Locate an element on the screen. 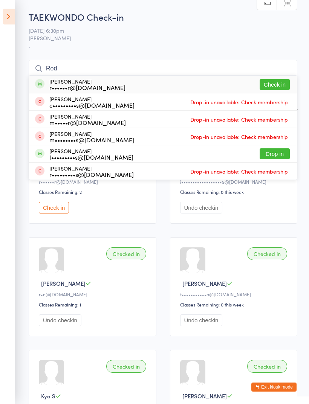 The width and height of the screenshot is (309, 404). span: Kya S is located at coordinates (48, 396).